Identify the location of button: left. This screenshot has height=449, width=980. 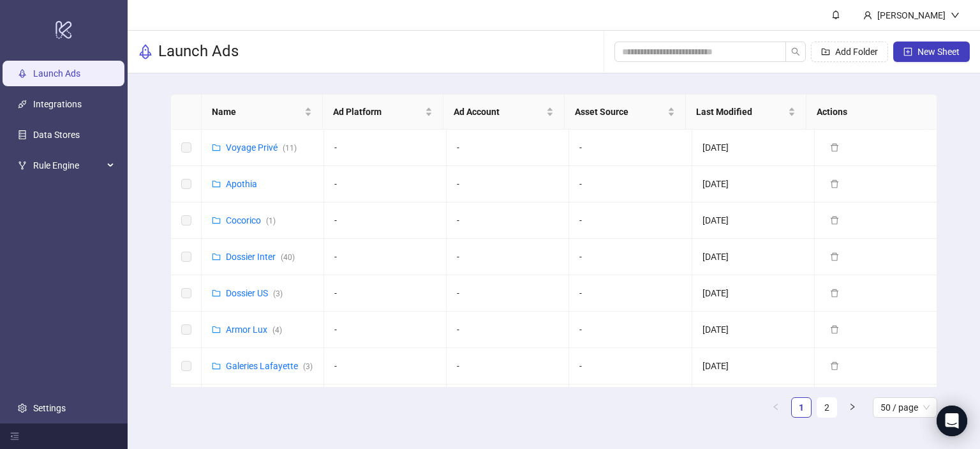
(776, 408).